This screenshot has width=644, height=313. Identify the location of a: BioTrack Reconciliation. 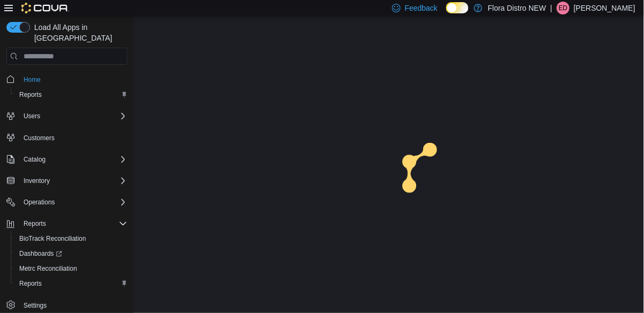
(52, 239).